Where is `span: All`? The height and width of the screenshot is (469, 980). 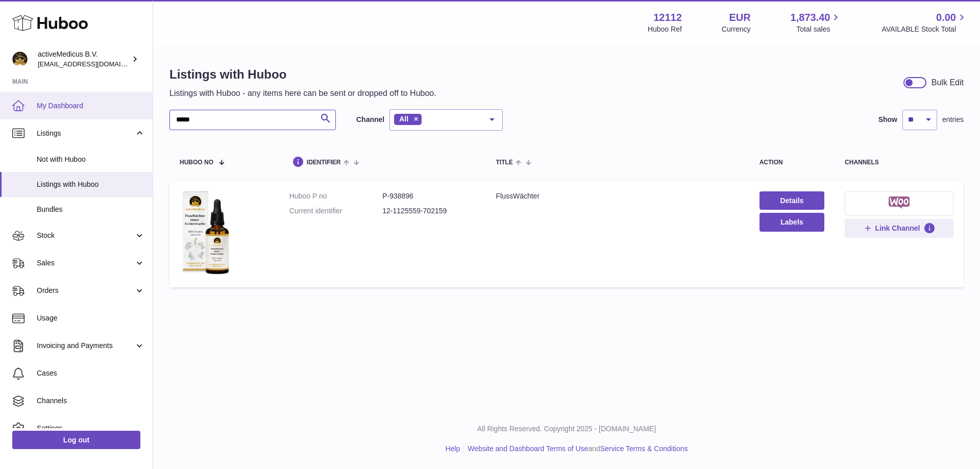 span: All is located at coordinates (404, 119).